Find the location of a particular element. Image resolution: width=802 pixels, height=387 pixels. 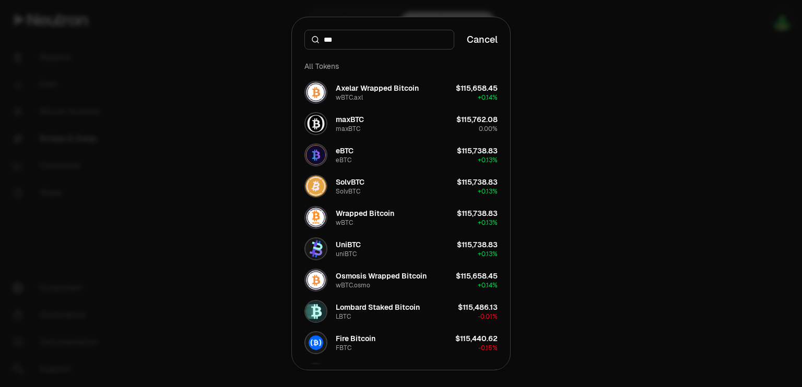

img: LBTC Logo is located at coordinates (316, 312).